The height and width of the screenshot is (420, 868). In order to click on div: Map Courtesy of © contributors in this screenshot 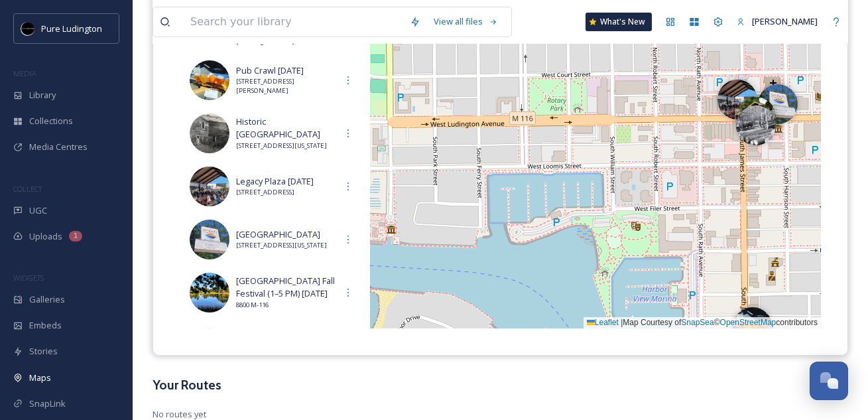, I will do `click(702, 322)`.